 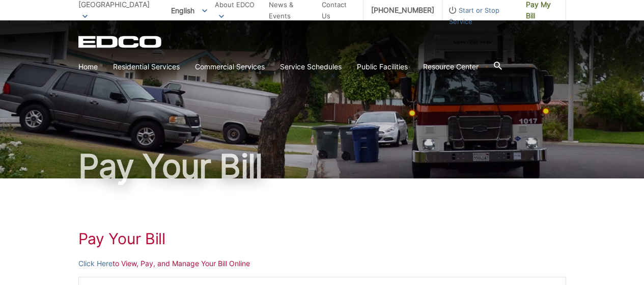 I want to click on a: Click Here, so click(x=95, y=264).